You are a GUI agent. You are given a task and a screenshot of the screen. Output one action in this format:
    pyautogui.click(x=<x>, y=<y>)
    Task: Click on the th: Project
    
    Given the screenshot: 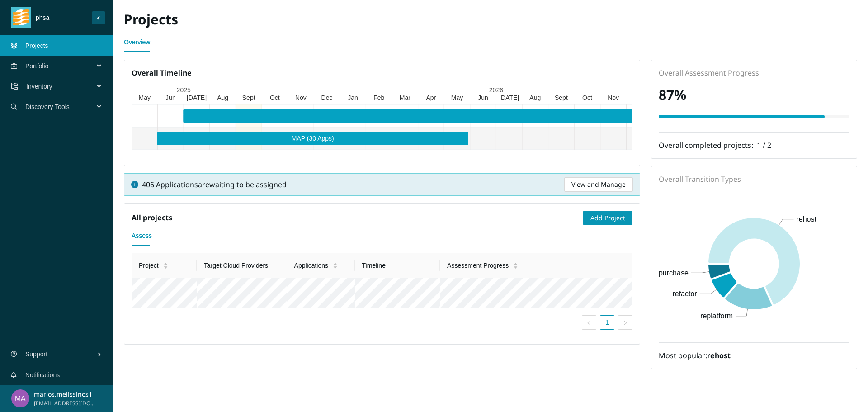 What is the action you would take?
    pyautogui.click(x=164, y=266)
    